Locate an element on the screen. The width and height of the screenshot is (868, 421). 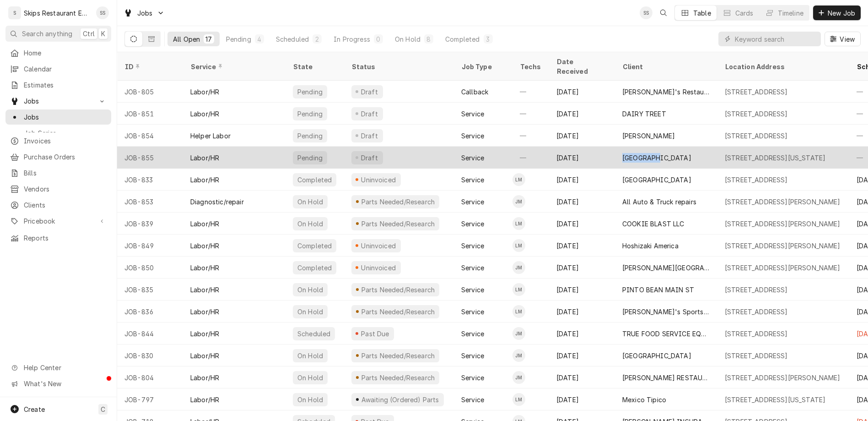
span: View is located at coordinates (847, 39).